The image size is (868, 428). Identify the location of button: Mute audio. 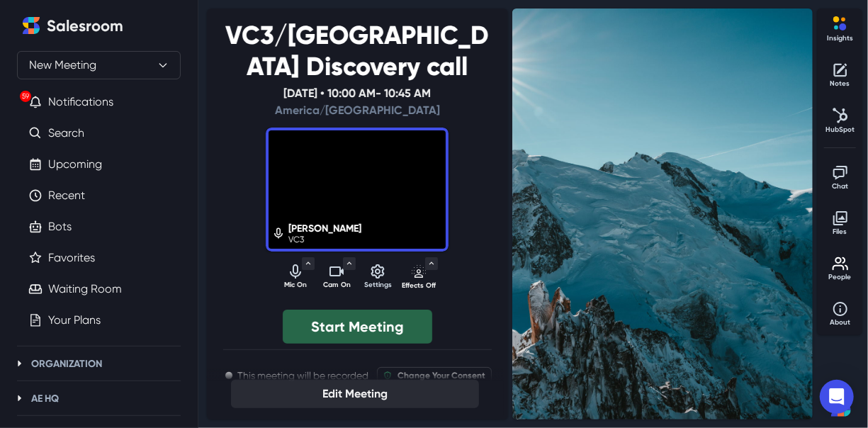
(296, 275).